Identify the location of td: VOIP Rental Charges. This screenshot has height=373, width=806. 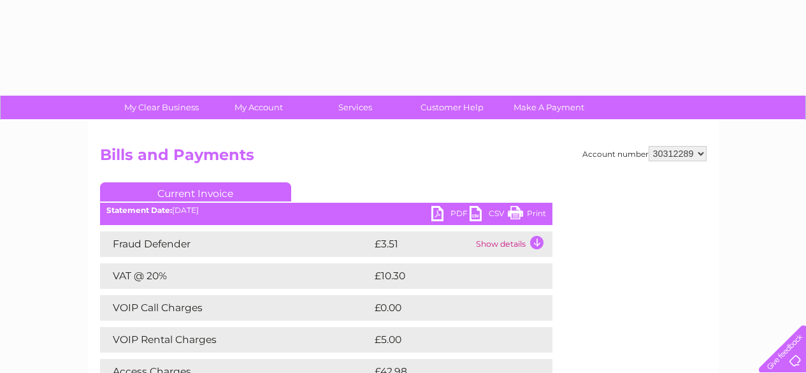
(236, 340).